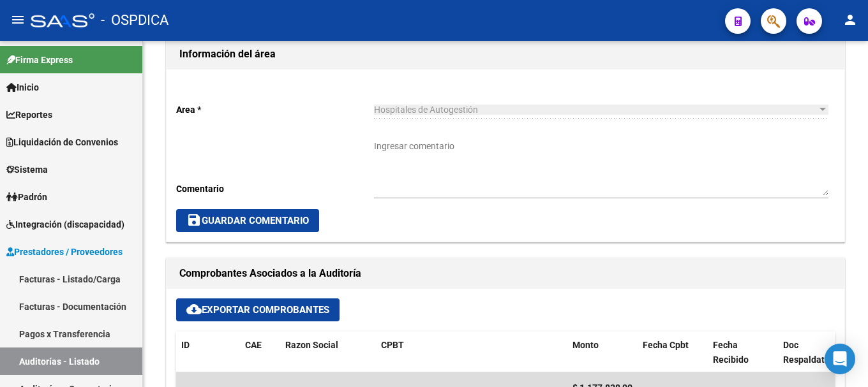  I want to click on span: Fecha Cpbt, so click(666, 345).